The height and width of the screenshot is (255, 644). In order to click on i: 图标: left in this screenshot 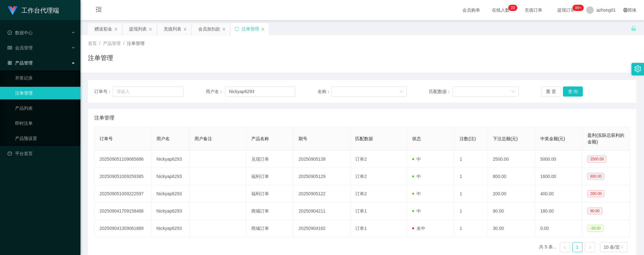, I will do `click(565, 248)`.